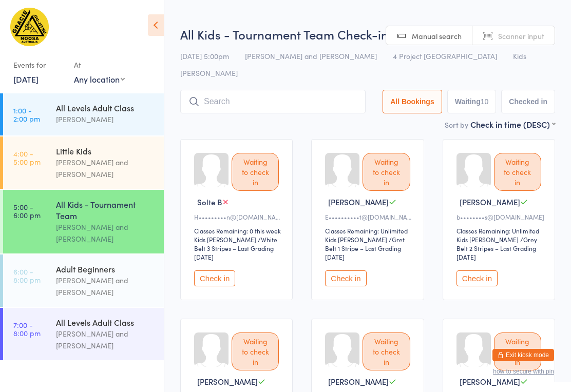  What do you see at coordinates (367, 34) in the screenshot?
I see `h2: All Kids - Tournament Team Check-in` at bounding box center [367, 34].